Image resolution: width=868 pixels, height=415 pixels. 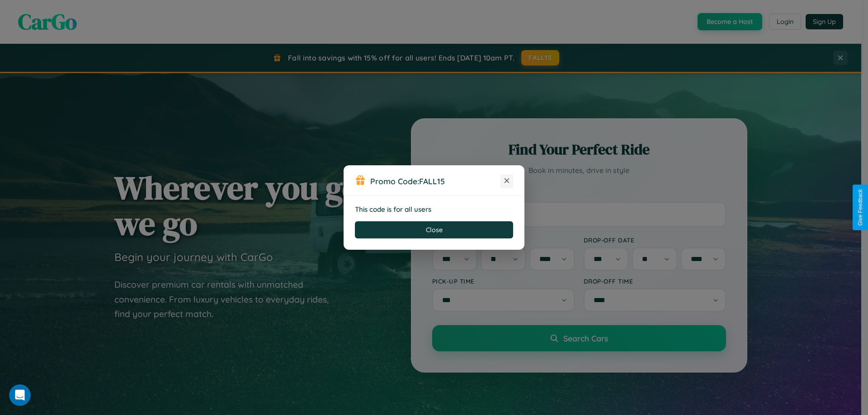 I want to click on button: Close, so click(x=434, y=230).